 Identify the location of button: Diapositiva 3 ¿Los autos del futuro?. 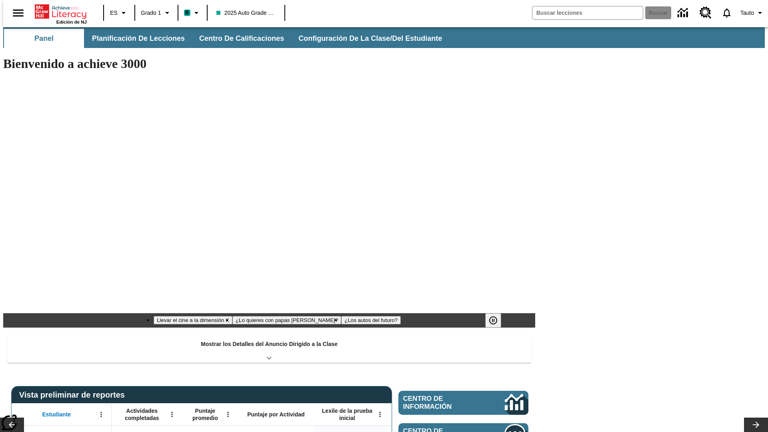
(371, 320).